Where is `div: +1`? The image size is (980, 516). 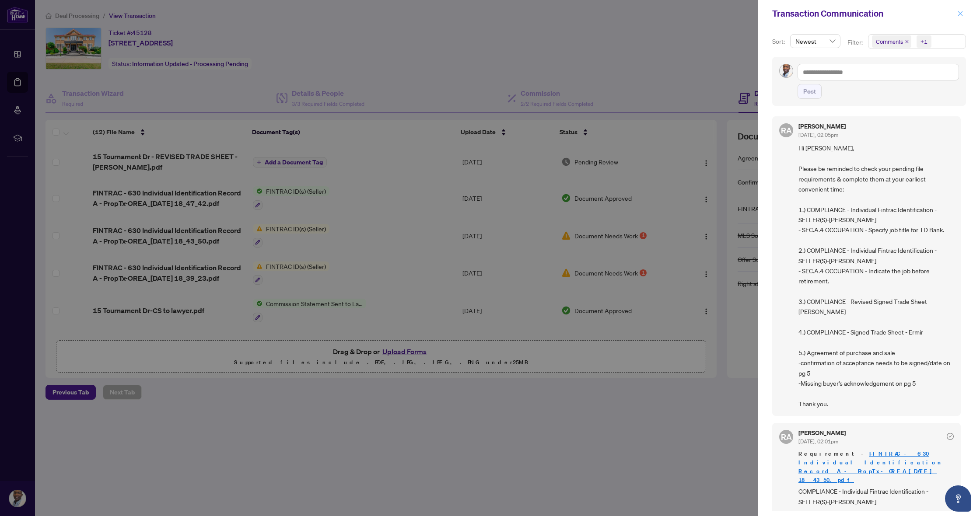 div: +1 is located at coordinates (924, 42).